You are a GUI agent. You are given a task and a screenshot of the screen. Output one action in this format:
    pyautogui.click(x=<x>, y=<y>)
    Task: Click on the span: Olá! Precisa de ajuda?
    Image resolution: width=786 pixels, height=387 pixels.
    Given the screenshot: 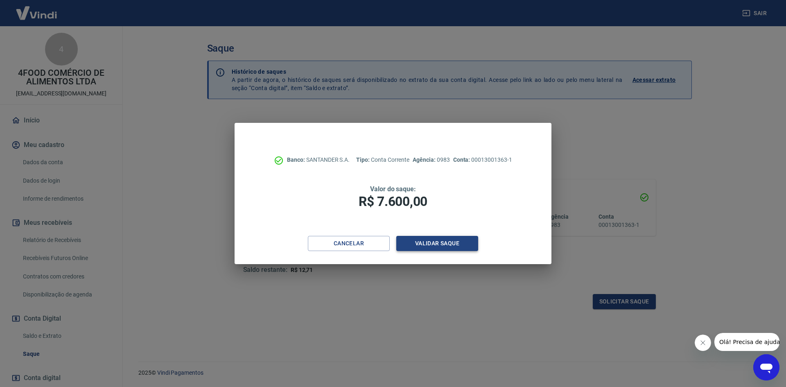 What is the action you would take?
    pyautogui.click(x=37, y=9)
    